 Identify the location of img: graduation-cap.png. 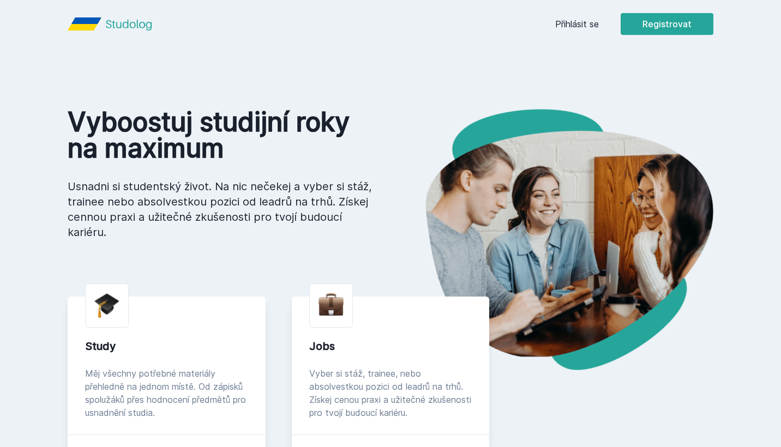
(107, 305).